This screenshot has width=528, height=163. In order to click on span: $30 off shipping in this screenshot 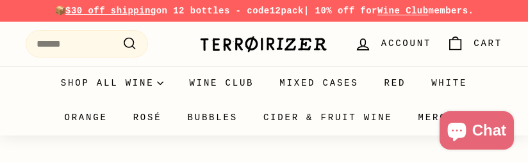, I will do `click(111, 11)`.